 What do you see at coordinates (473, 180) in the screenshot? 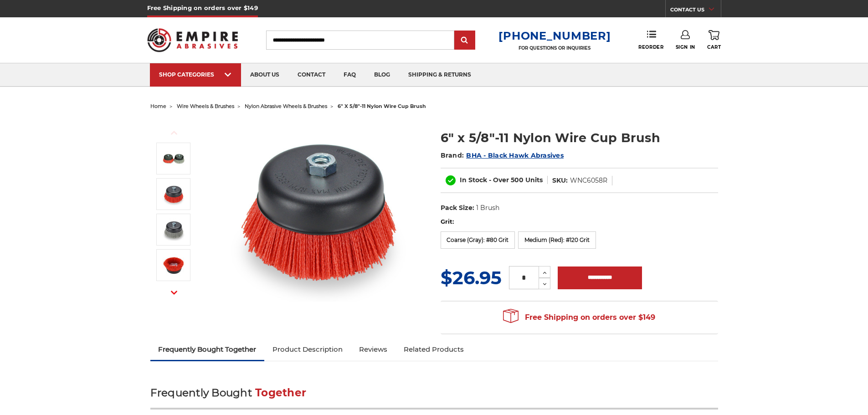
I see `span: In Stock` at bounding box center [473, 180].